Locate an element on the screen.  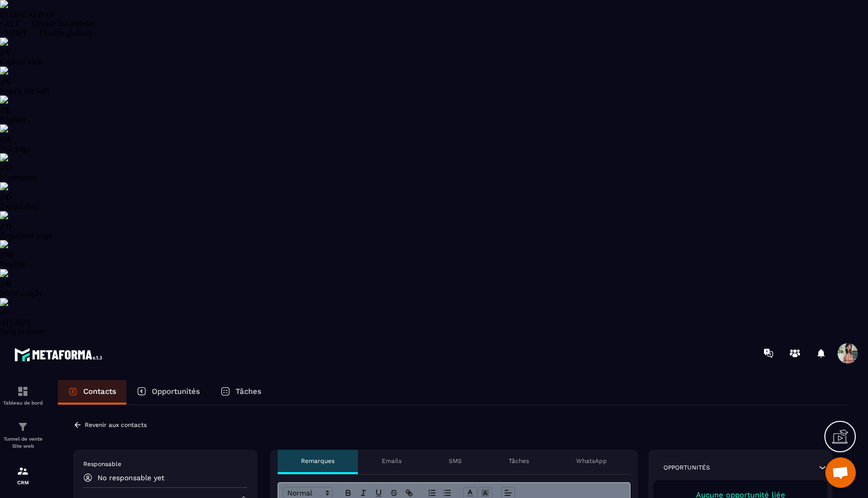
a: formationformationTunnel de vente Site web is located at coordinates (23, 436).